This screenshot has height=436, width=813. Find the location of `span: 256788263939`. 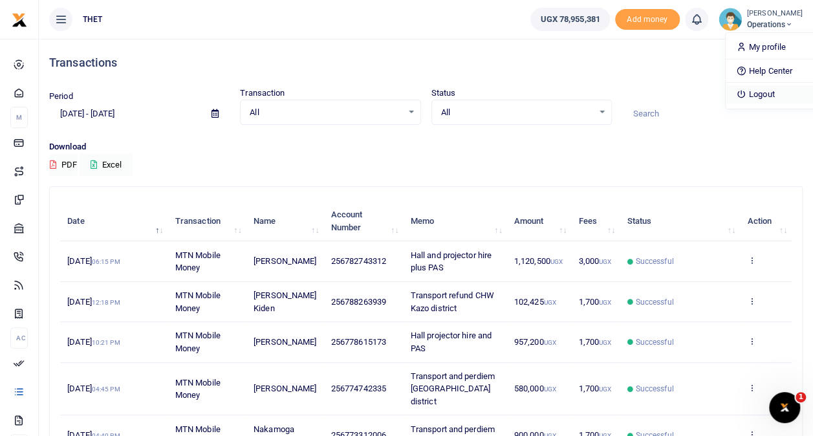

span: 256788263939 is located at coordinates (358, 302).